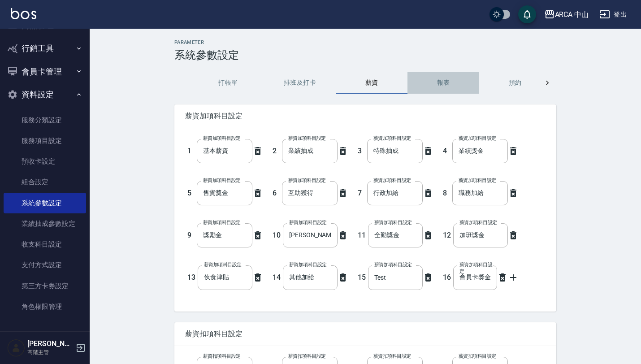  I want to click on img: Person, so click(16, 347).